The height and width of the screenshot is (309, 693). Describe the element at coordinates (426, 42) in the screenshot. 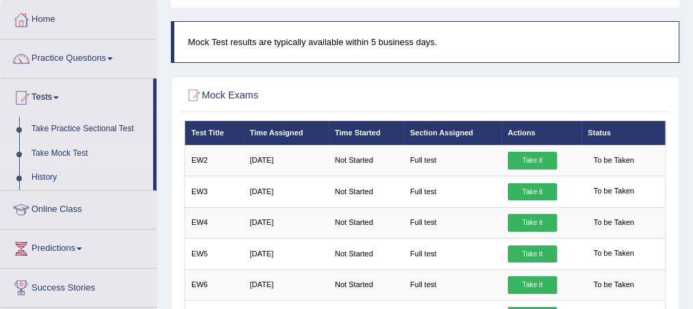

I see `p: Mock Test results are typically available within 5 business days.` at that location.